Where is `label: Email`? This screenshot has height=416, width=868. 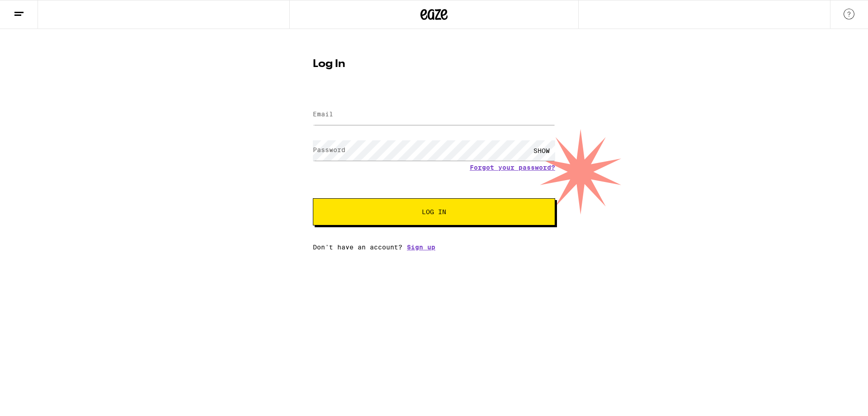
label: Email is located at coordinates (323, 114).